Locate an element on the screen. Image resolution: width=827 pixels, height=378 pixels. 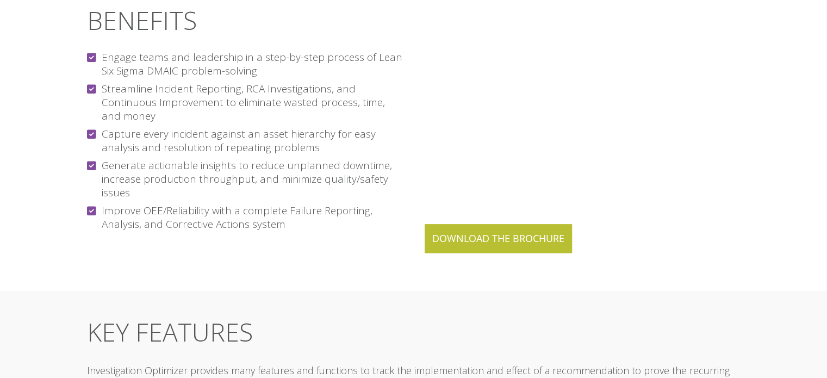
a: Download The Brochure is located at coordinates (498, 238).